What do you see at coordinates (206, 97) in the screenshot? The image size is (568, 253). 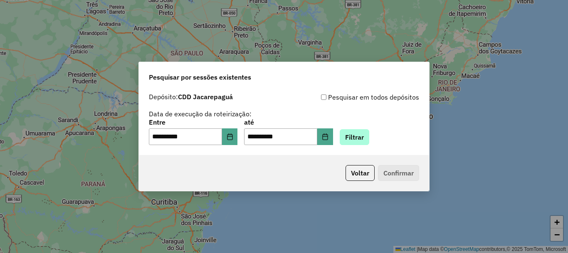 I see `strong: CDD Jacarepaguá` at bounding box center [206, 97].